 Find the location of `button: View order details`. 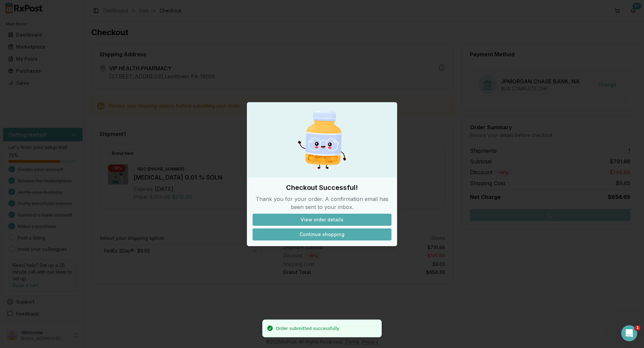

button: View order details is located at coordinates (322, 220).